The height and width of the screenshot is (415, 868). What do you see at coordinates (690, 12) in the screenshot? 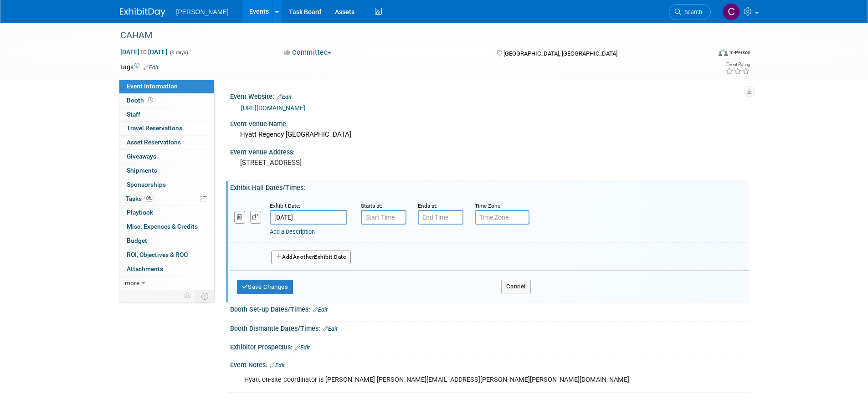
I see `a: Search` at bounding box center [690, 12].